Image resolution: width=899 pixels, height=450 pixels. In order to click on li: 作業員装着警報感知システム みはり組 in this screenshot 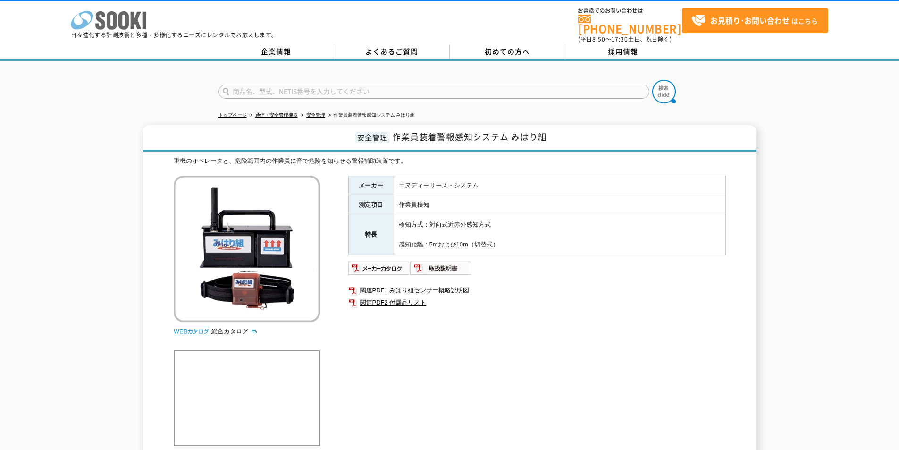, I will do `click(371, 115)`.